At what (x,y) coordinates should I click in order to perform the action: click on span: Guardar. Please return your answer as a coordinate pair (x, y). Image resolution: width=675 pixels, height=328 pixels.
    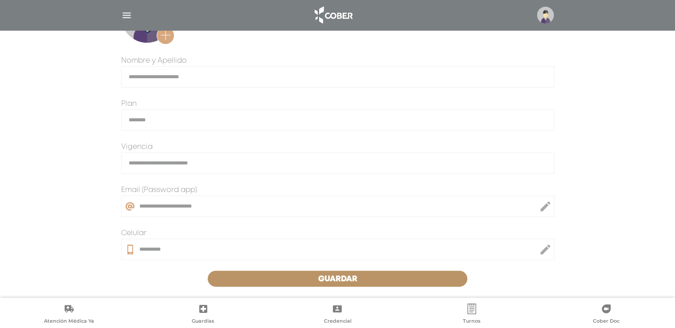
    Looking at the image, I should click on (338, 279).